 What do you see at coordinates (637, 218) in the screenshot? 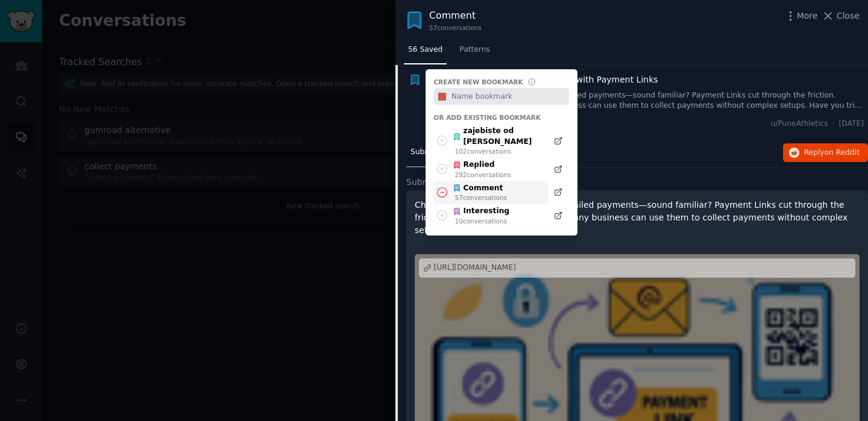
I see `p: Checkout pages, endless forms, and failed payments—sound familiar? Payment Links cut through the ...` at bounding box center [637, 218].